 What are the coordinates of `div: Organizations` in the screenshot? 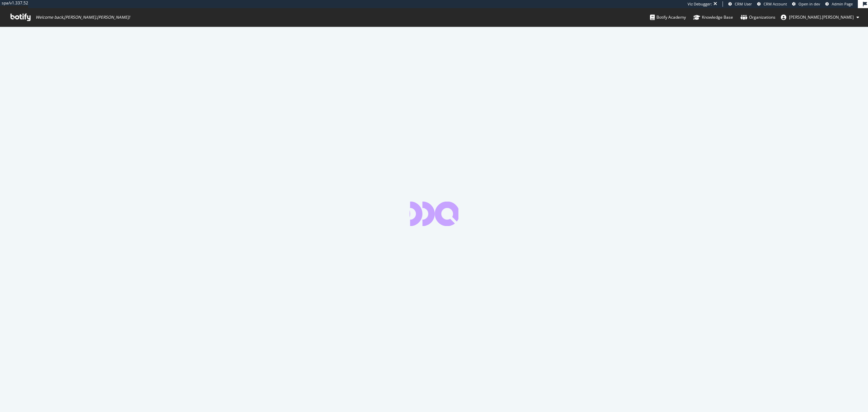 It's located at (758, 17).